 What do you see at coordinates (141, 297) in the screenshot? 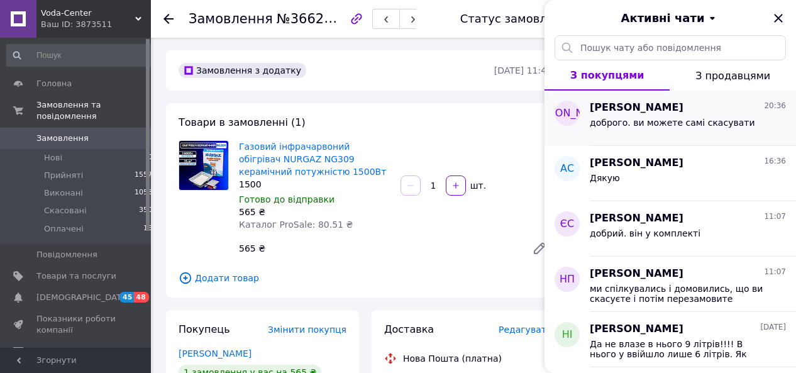
I see `span: 48` at bounding box center [141, 297].